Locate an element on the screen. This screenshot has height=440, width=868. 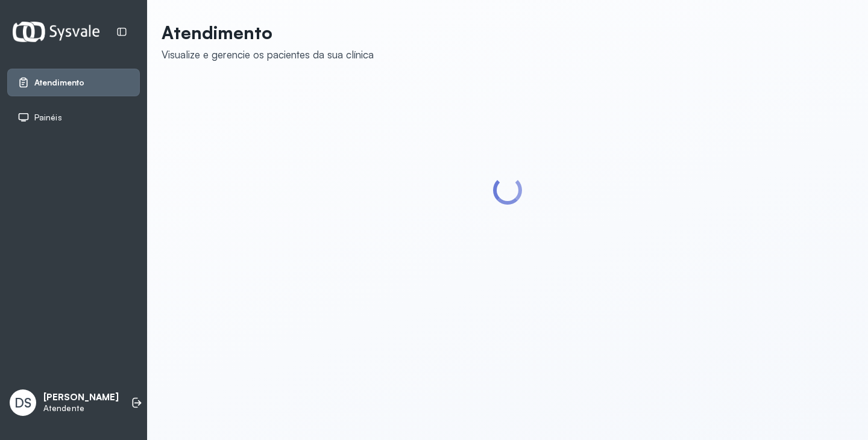
p: Atendimento is located at coordinates (267, 33).